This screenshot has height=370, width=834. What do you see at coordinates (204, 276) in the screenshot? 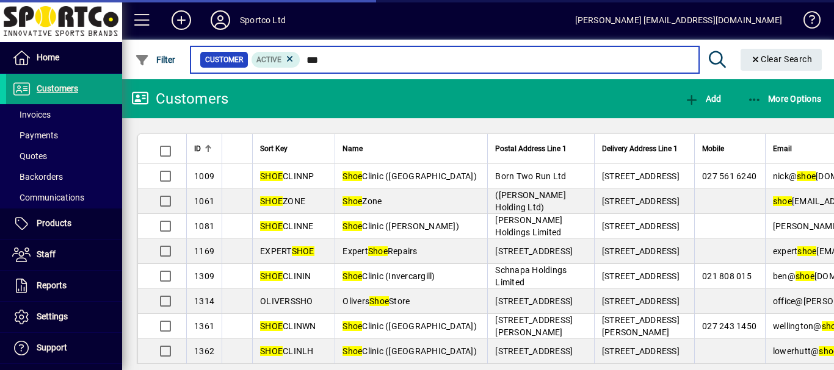
I see `span: 1309` at bounding box center [204, 276].